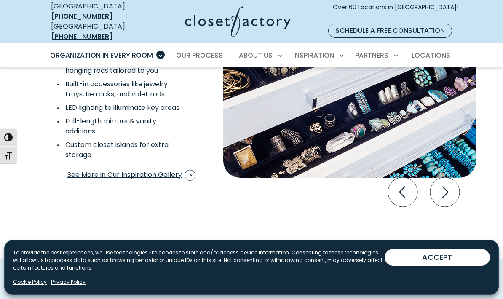 The image size is (503, 299). Describe the element at coordinates (199, 260) in the screenshot. I see `p: To provide the best experiences, we use technologies like cookies to store and/or access device i...` at that location.